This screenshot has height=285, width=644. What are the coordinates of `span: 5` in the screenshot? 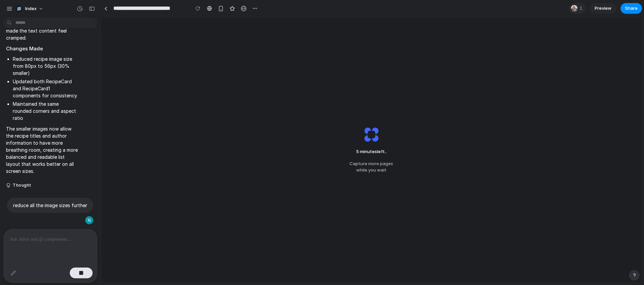 It's located at (357, 151).